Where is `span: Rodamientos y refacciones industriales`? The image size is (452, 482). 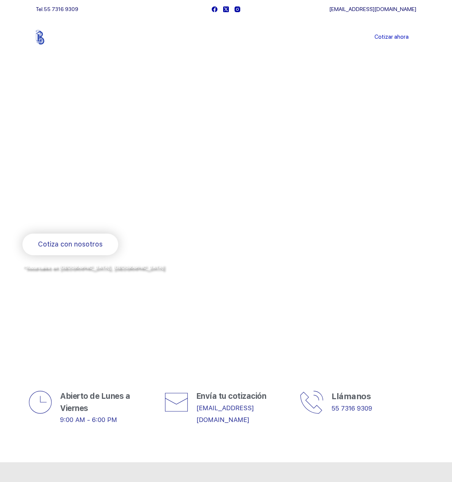
span: Rodamientos y refacciones industriales is located at coordinates (97, 218).